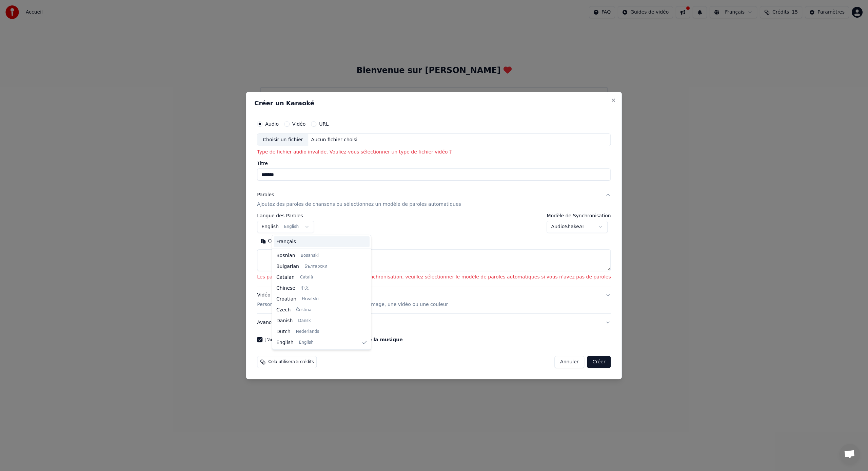 This screenshot has width=868, height=471. What do you see at coordinates (286, 256) in the screenshot?
I see `span: Bosnian` at bounding box center [286, 256].